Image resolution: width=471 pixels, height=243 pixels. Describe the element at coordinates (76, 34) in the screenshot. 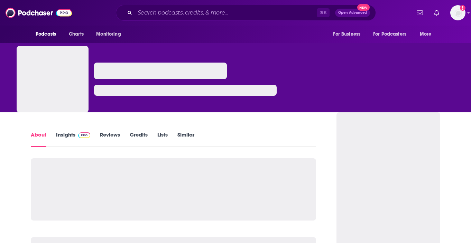

I see `a: Charts` at that location.